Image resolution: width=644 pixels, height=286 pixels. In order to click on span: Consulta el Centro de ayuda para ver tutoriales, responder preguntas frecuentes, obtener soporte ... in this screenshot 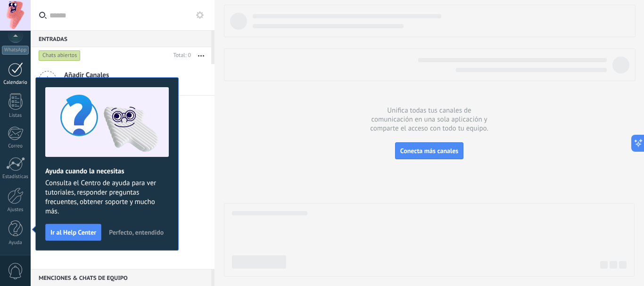, I will do `click(107, 198)`.